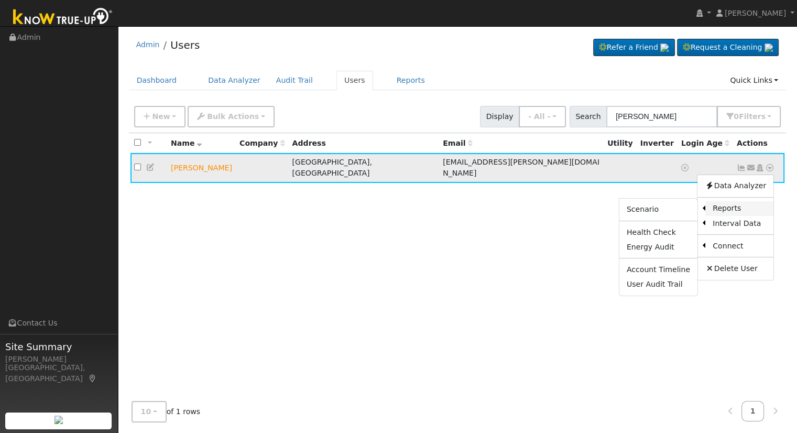 This screenshot has width=797, height=433. Describe the element at coordinates (230, 116) in the screenshot. I see `button: Bulk Actions` at that location.